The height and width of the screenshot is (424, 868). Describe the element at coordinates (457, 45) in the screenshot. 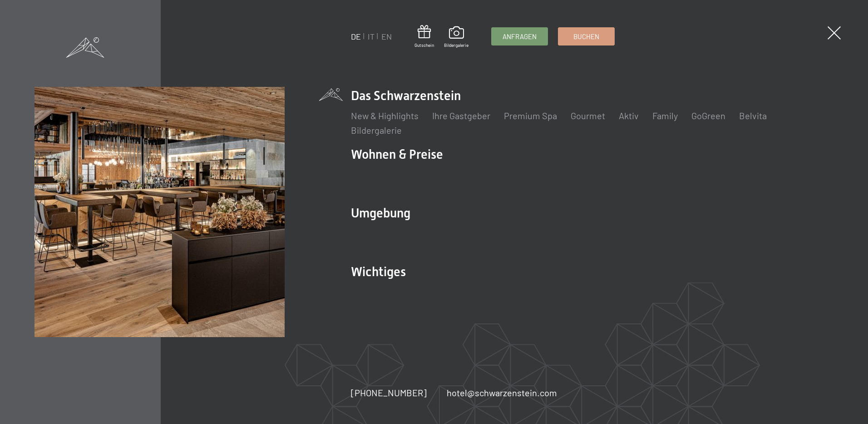

I see `span: Bildergalerie` at that location.